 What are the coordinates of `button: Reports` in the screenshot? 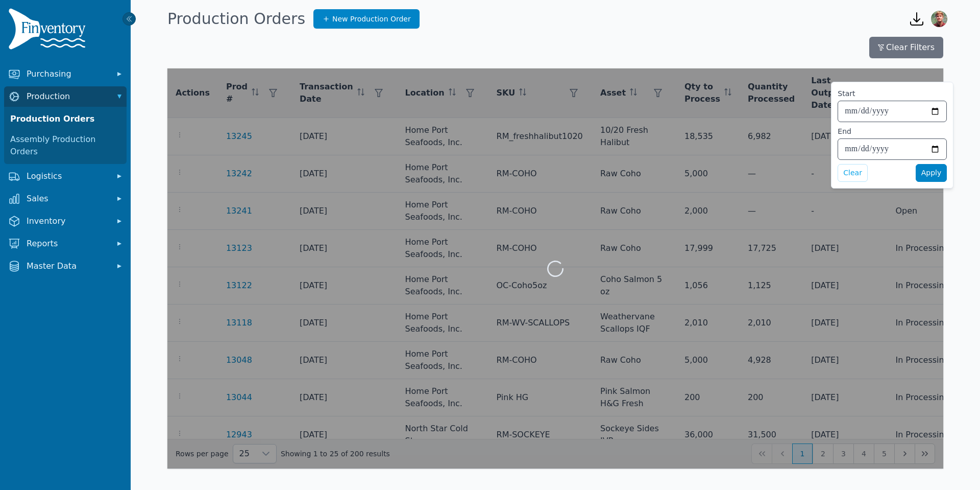 It's located at (66, 243).